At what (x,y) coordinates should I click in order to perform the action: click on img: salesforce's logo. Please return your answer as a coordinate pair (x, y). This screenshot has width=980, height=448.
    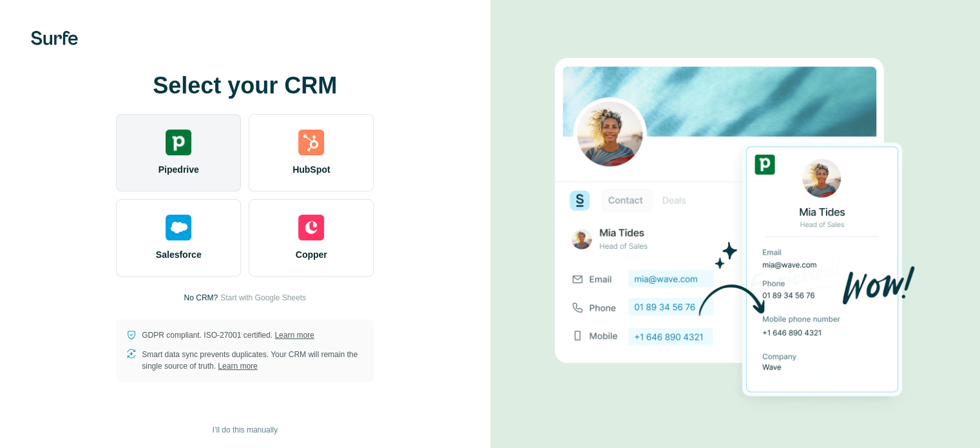
    Looking at the image, I should click on (179, 227).